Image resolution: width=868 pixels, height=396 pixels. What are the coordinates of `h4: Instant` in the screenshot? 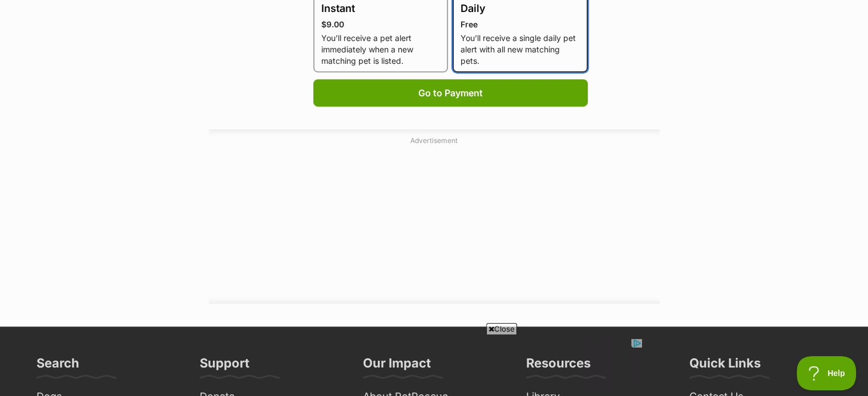 It's located at (381, 9).